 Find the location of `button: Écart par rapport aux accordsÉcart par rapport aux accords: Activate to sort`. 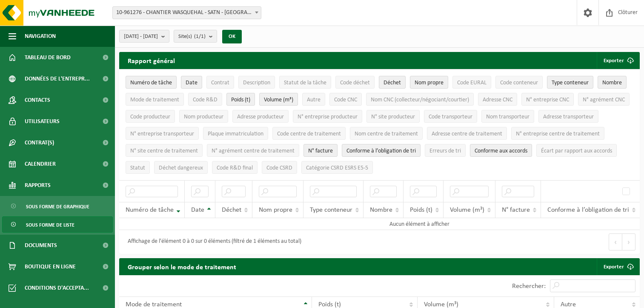

button: Écart par rapport aux accordsÉcart par rapport aux accords: Activate to sort is located at coordinates (576, 150).